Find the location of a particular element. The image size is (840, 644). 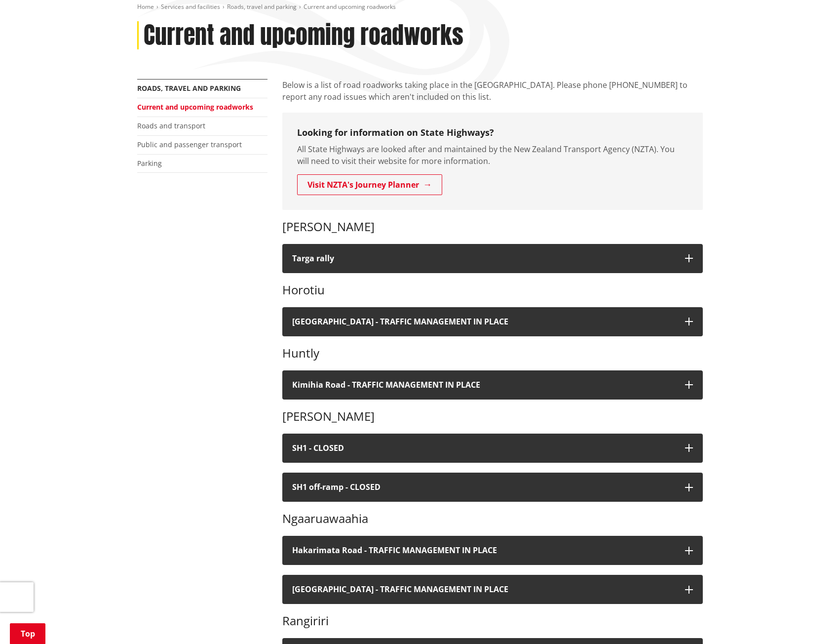

h1: Current and upcoming roadworks is located at coordinates (304, 35).